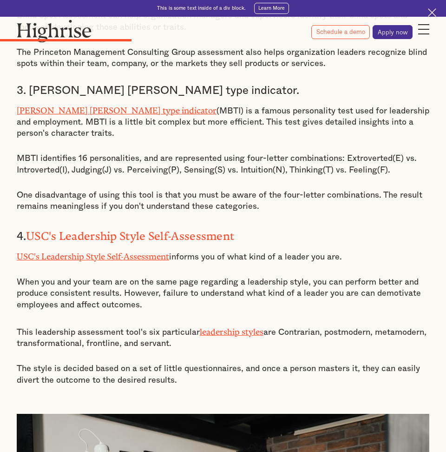  I want to click on p: The style is decided based on a set of little questionnaires, and once a person masters it, they ..., so click(223, 374).